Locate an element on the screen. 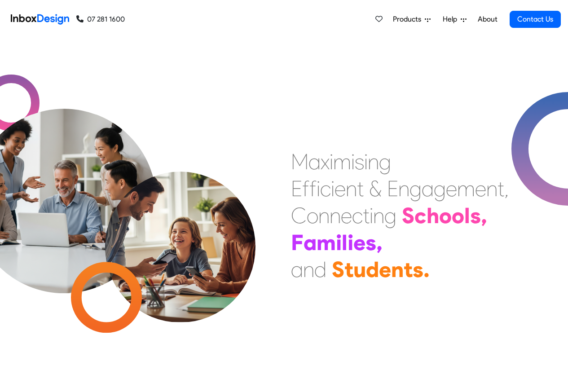 The width and height of the screenshot is (568, 392). div: h is located at coordinates (433, 216).